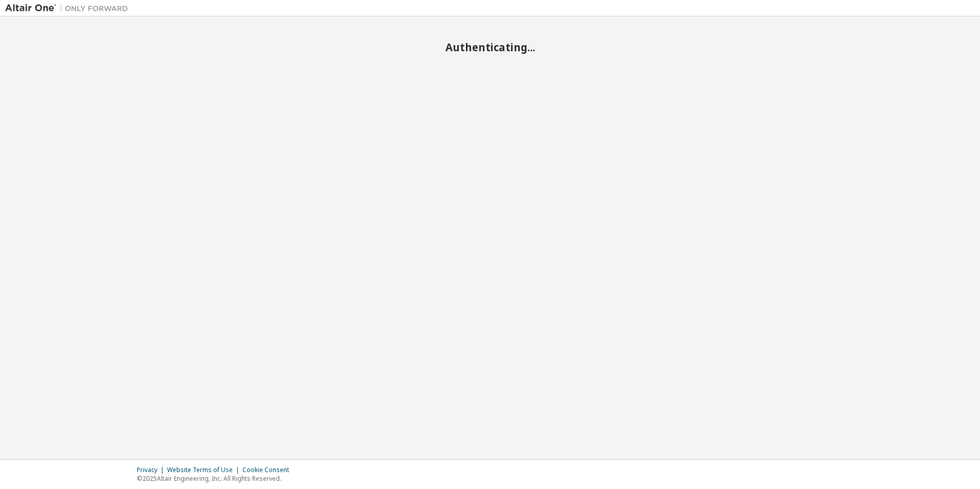  What do you see at coordinates (205, 470) in the screenshot?
I see `div: Website Terms of Use` at bounding box center [205, 470].